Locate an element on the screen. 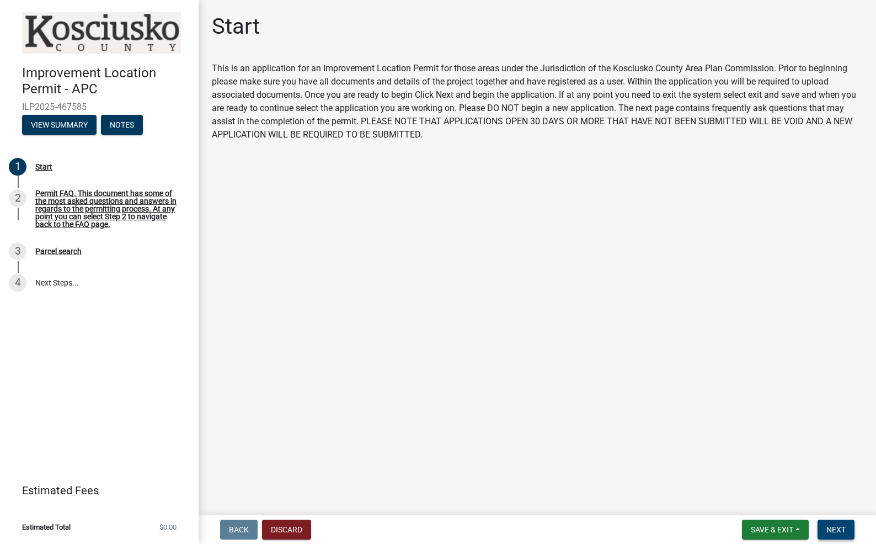 The image size is (876, 544). span: Estimated Total is located at coordinates (46, 526).